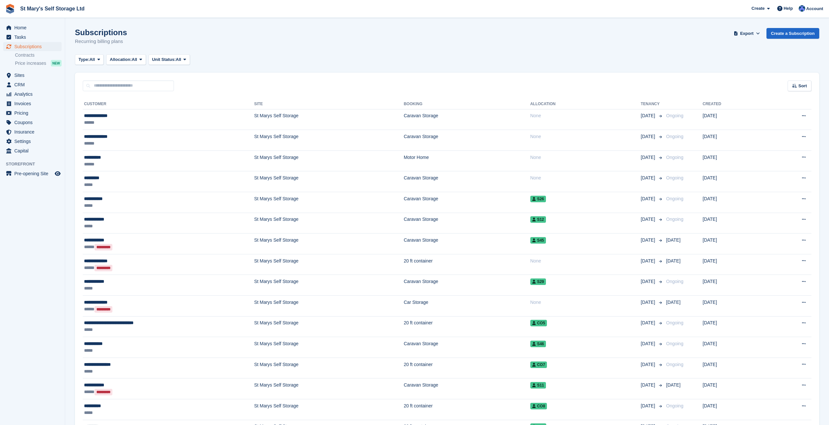 This screenshot has height=425, width=829. Describe the element at coordinates (34, 174) in the screenshot. I see `span: Pre-opening Site` at that location.